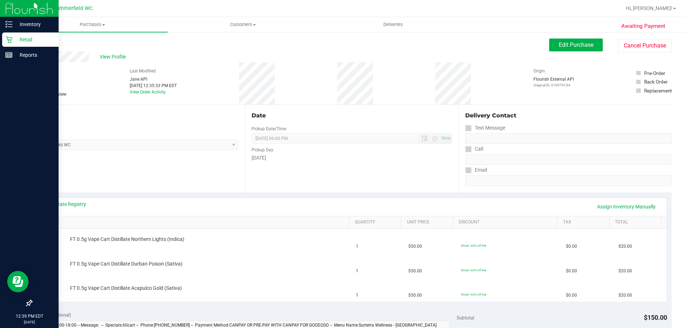  Describe the element at coordinates (92, 25) in the screenshot. I see `span: Purchases` at that location.